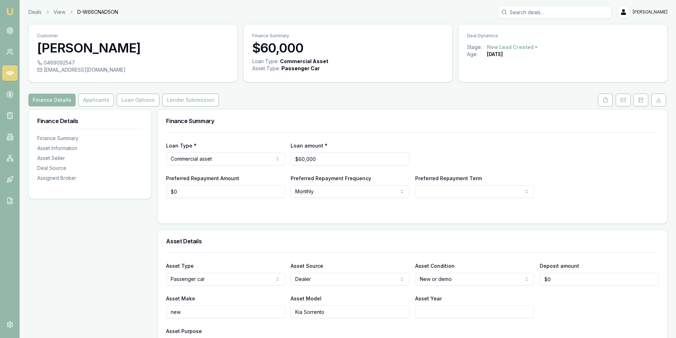 This screenshot has width=676, height=338. What do you see at coordinates (331, 178) in the screenshot?
I see `label: Preferred Repayment Frequency` at bounding box center [331, 178].